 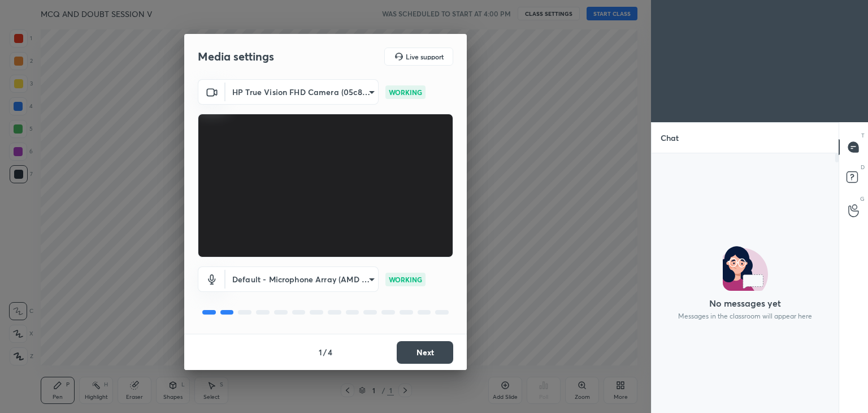 I want to click on p: Chat, so click(x=670, y=137).